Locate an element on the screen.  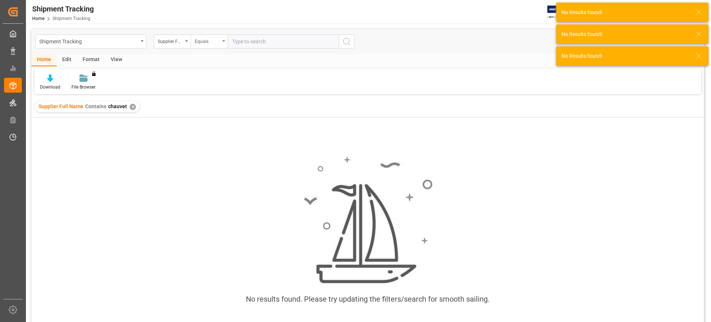
input: Type to search is located at coordinates (283, 41).